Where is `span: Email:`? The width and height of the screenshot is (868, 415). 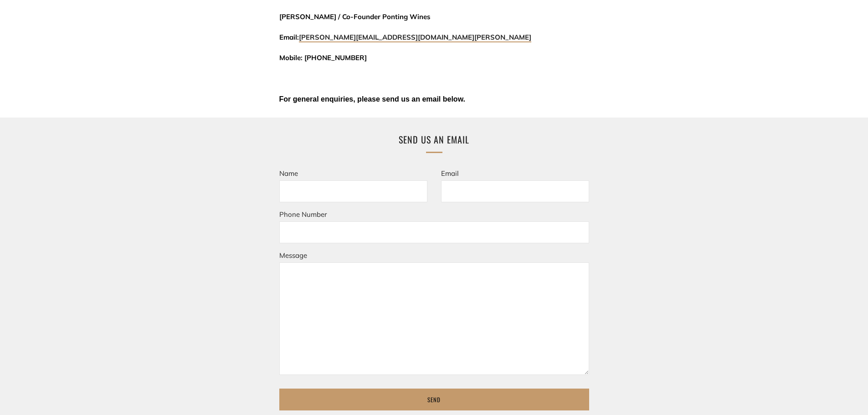
span: Email: is located at coordinates (405, 37).